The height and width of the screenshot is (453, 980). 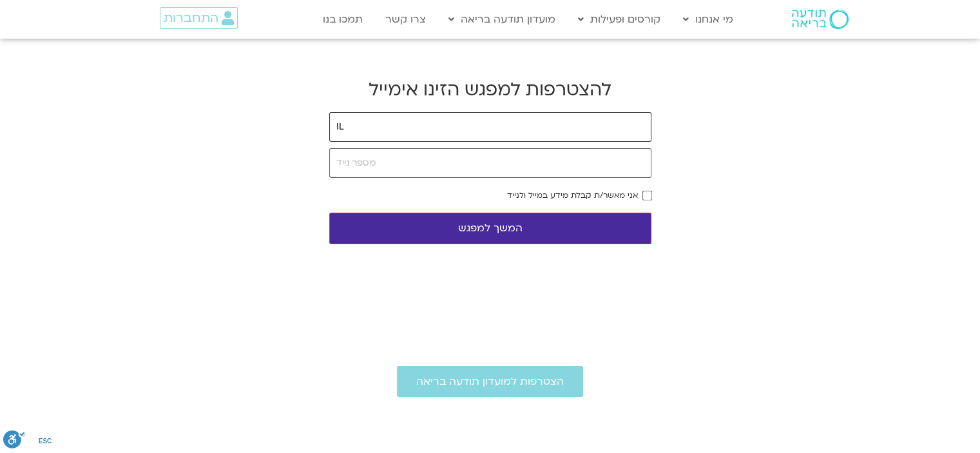 What do you see at coordinates (343, 19) in the screenshot?
I see `a: תמכו בנו` at bounding box center [343, 19].